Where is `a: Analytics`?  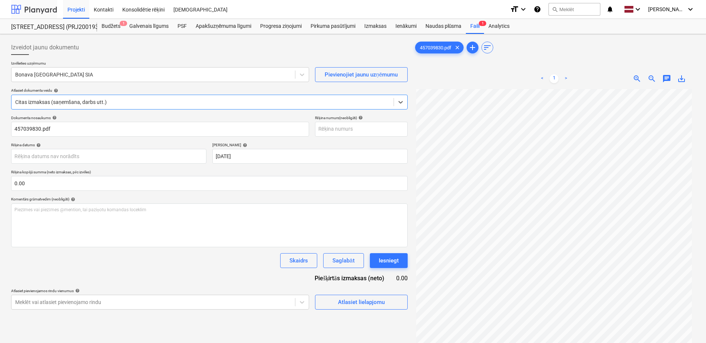
a: Analytics is located at coordinates (499, 26).